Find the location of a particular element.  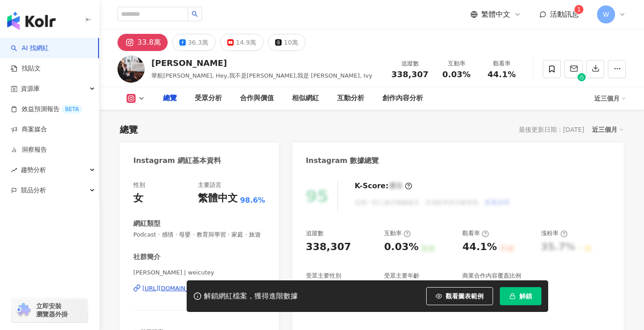

span: 44.1% is located at coordinates (502, 74).